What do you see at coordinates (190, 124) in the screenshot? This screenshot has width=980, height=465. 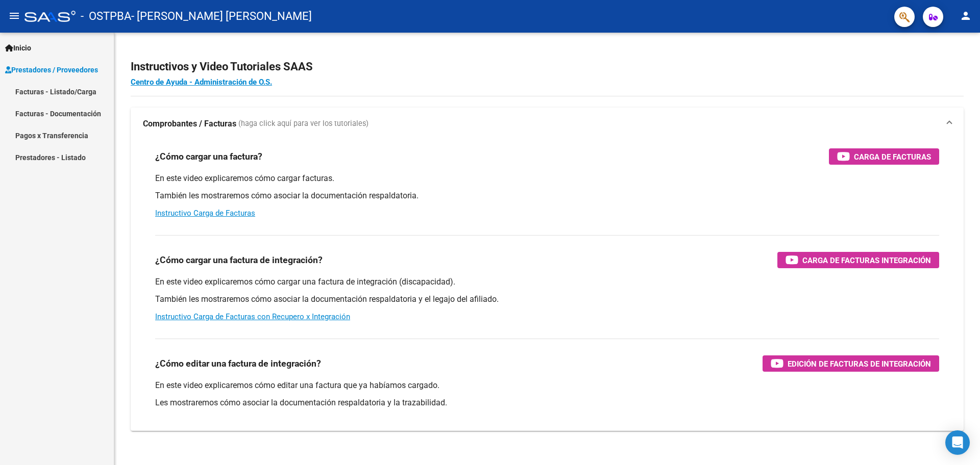 I see `strong: Comprobantes / Facturas` at bounding box center [190, 124].